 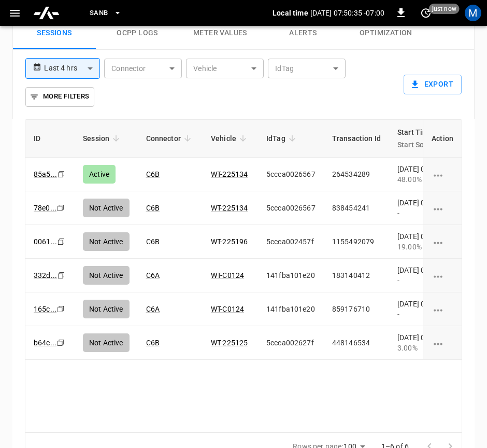 I want to click on div: 3.00%, so click(x=423, y=348).